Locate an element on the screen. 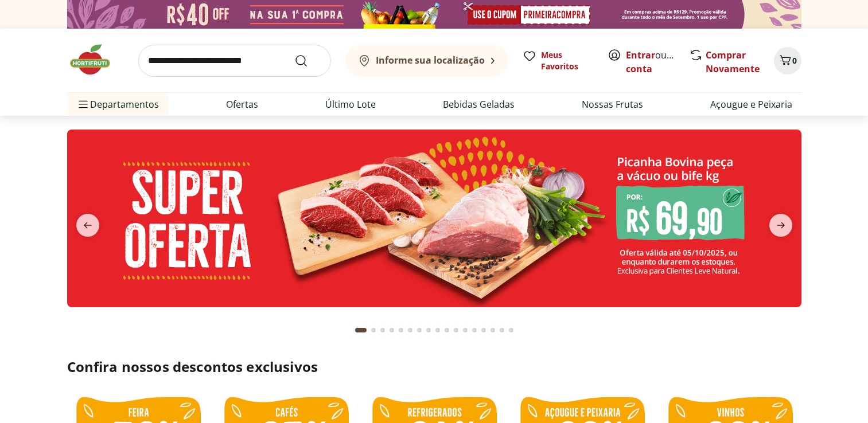 The height and width of the screenshot is (423, 868). button: next is located at coordinates (781, 226).